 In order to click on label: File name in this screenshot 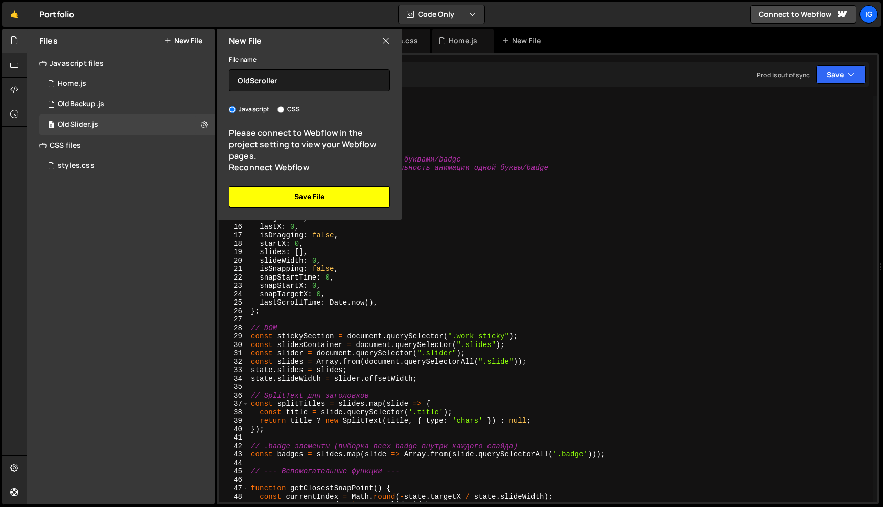, I will do `click(243, 60)`.